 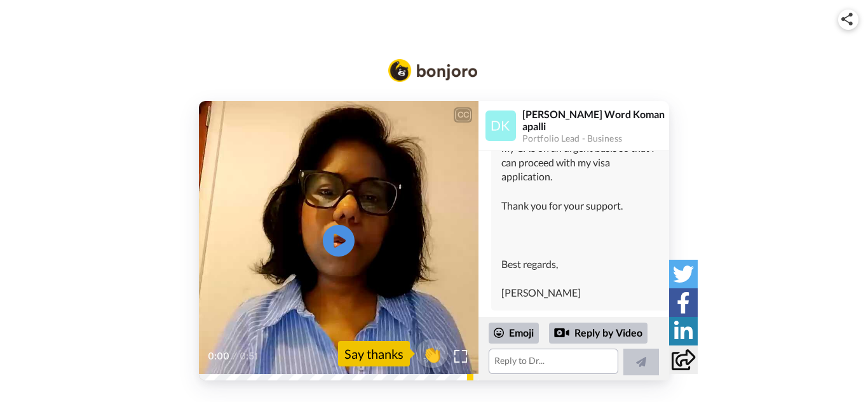 What do you see at coordinates (219, 356) in the screenshot?
I see `span: 0:00` at bounding box center [219, 356].